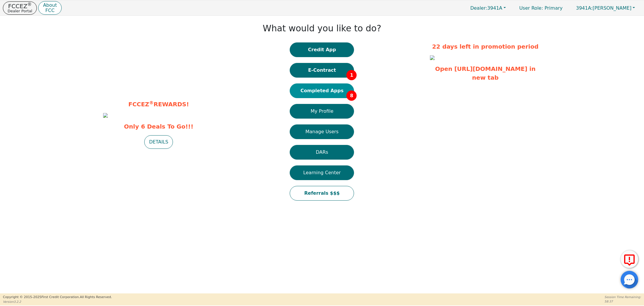  What do you see at coordinates (50, 11) in the screenshot?
I see `p: FCC` at bounding box center [50, 11].